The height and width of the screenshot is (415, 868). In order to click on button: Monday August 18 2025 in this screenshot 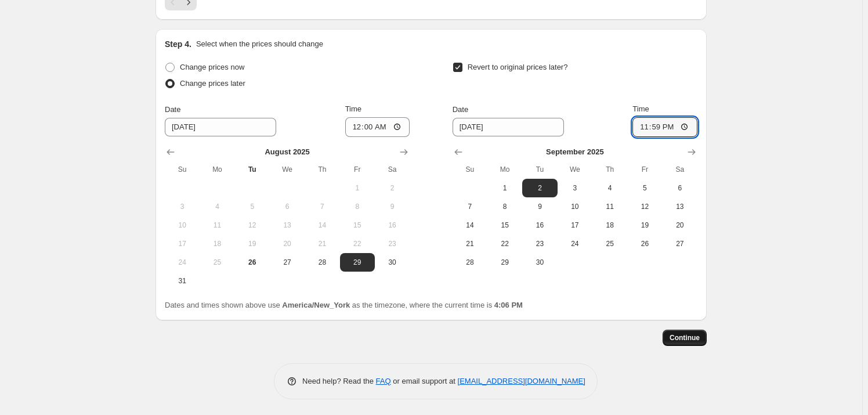, I will do `click(217, 244)`.